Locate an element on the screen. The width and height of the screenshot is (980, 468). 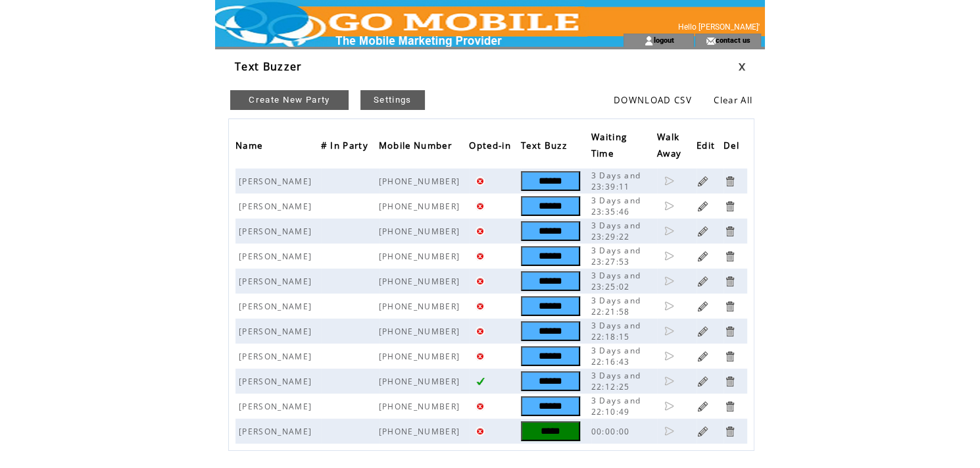
span: Name is located at coordinates (251, 147).